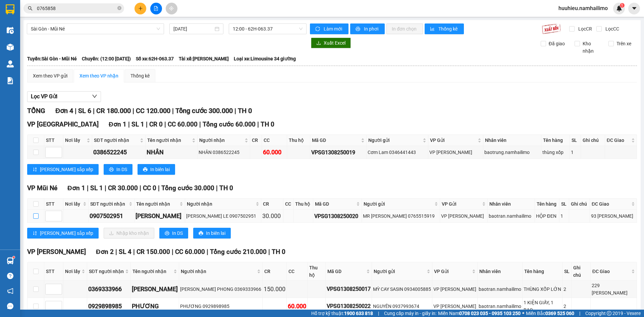 Image resolution: width=644 pixels, height=317 pixels. Describe the element at coordinates (358, 313) in the screenshot. I see `strong: 1900 633 818` at that location.